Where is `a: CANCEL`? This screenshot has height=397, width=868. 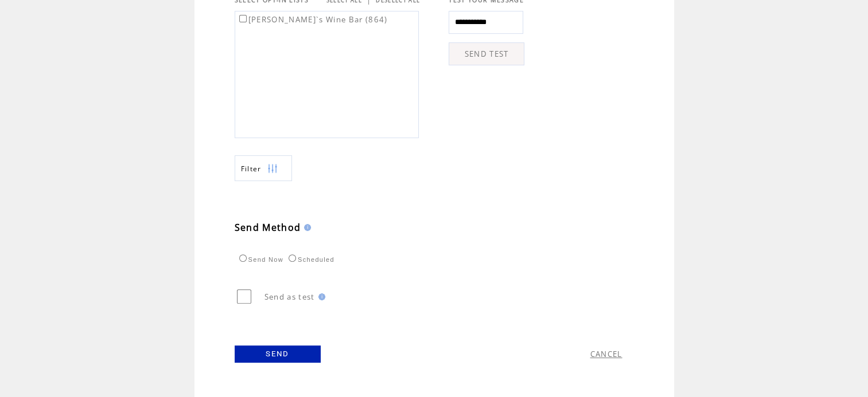 a: CANCEL is located at coordinates (606, 355).